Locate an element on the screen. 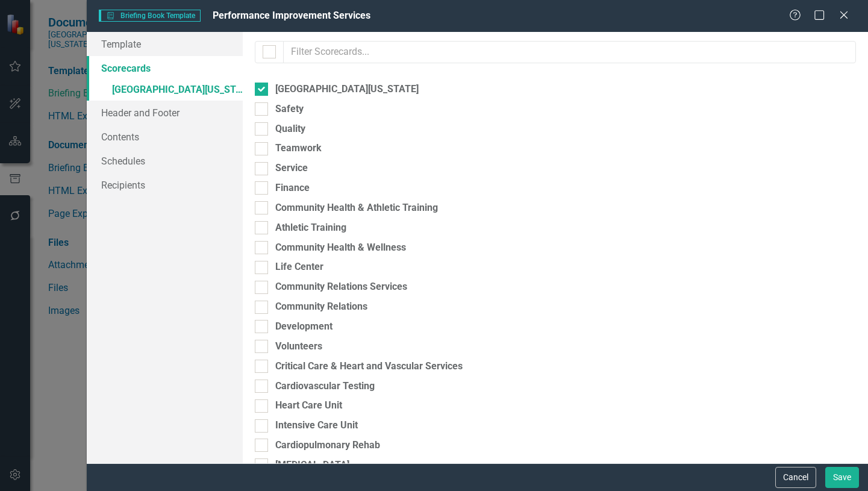 The image size is (868, 491). input: Filter Scorecards... is located at coordinates (569, 52).